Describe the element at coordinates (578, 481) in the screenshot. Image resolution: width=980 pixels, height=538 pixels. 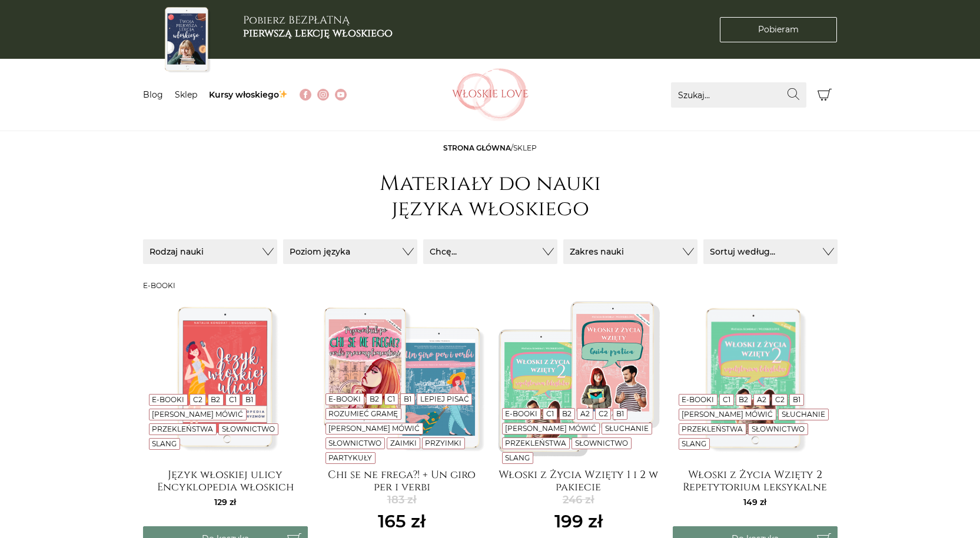
I see `a: Włoski z Życia Wzięty 1 i 2 w pakiecie` at that location.